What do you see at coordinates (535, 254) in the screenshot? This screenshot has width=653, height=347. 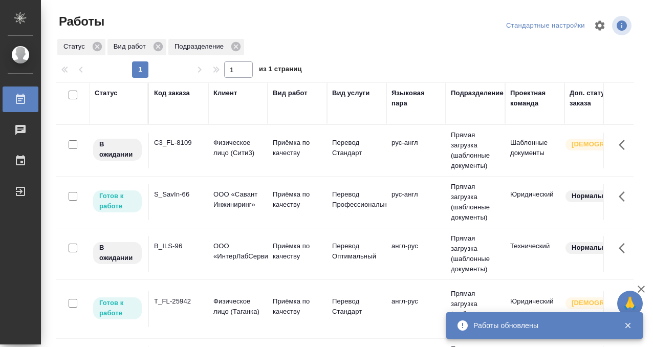 I see `td: Технический` at bounding box center [535, 254].